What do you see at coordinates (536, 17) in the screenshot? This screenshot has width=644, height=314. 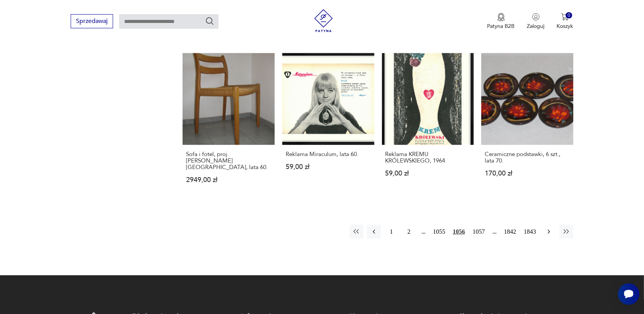 I see `img: Ikonka użytkownika` at bounding box center [536, 17].